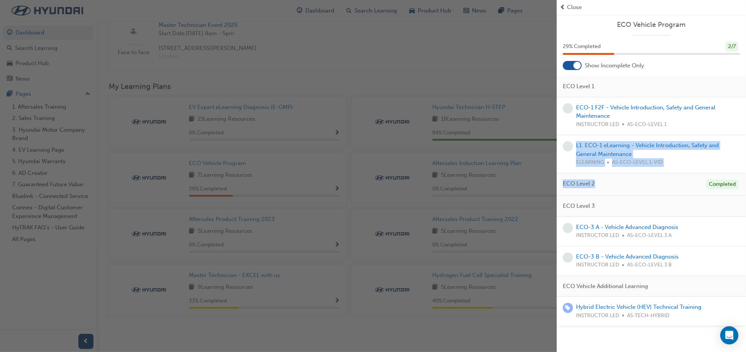 This screenshot has height=352, width=746. What do you see at coordinates (578, 206) in the screenshot?
I see `span: ECO Level 3` at bounding box center [578, 206].